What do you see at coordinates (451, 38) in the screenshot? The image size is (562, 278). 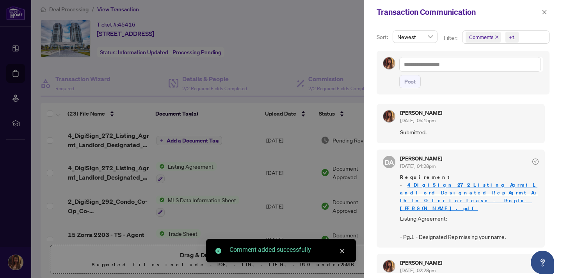 I see `p: Filter:` at bounding box center [451, 38].